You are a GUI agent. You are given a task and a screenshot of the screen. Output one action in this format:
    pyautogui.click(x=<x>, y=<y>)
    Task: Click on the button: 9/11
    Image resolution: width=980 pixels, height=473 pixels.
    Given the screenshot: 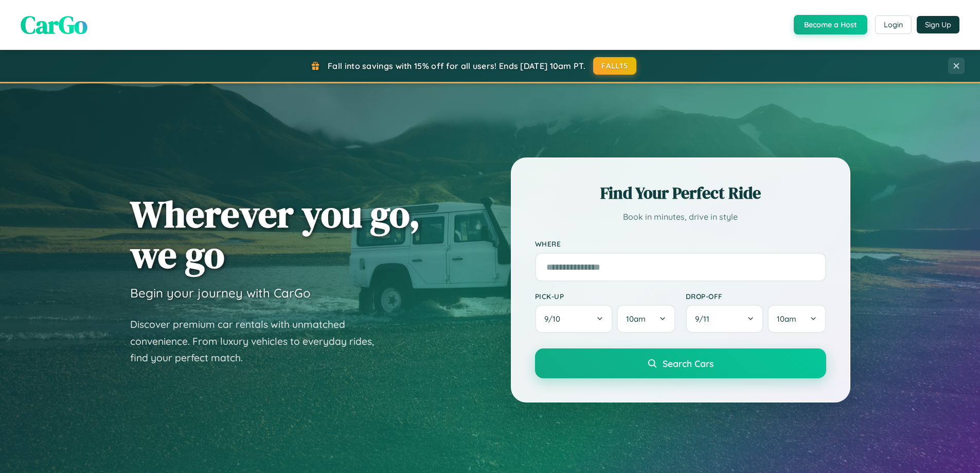 What is the action you would take?
    pyautogui.click(x=724, y=318)
    